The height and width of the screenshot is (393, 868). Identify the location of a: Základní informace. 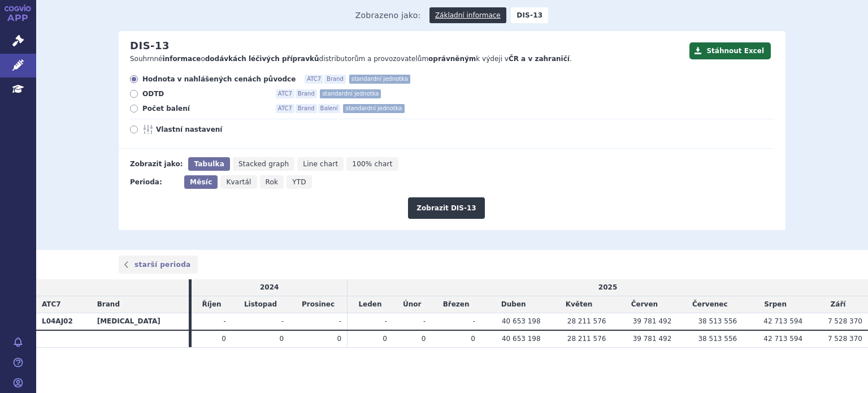
(468, 16).